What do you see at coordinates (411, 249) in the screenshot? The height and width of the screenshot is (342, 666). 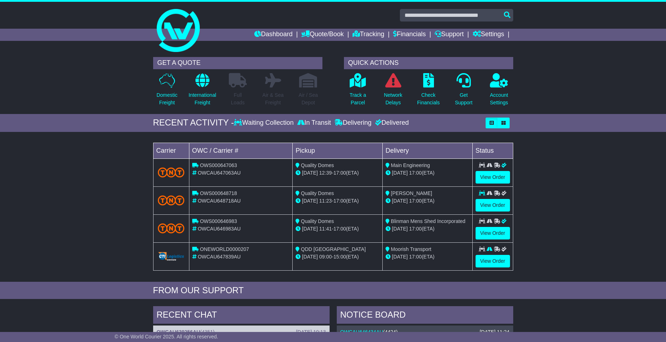 I see `span: Moorish Transport` at bounding box center [411, 249].